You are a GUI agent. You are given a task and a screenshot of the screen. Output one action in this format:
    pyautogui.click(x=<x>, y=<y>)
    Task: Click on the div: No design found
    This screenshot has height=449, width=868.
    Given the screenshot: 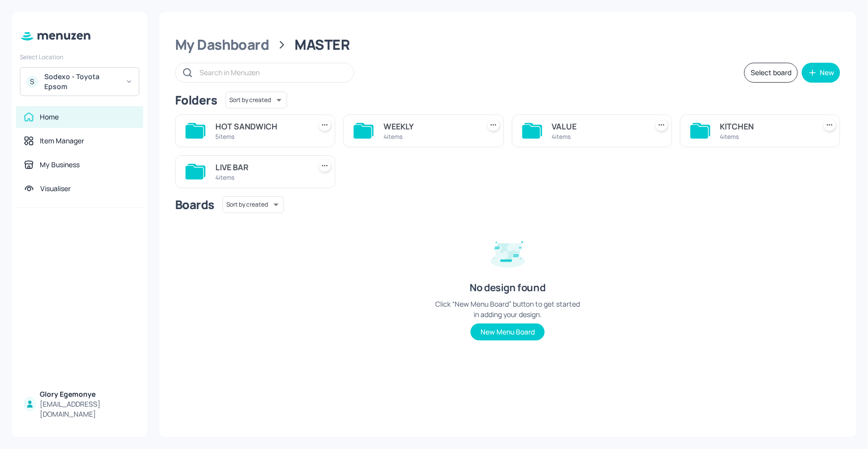 What is the action you would take?
    pyautogui.click(x=508, y=287)
    